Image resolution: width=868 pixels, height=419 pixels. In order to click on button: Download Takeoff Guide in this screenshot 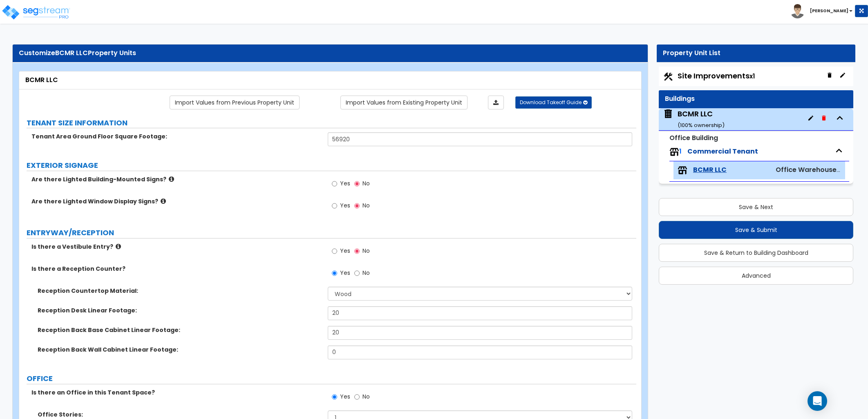, I will do `click(553, 103)`.